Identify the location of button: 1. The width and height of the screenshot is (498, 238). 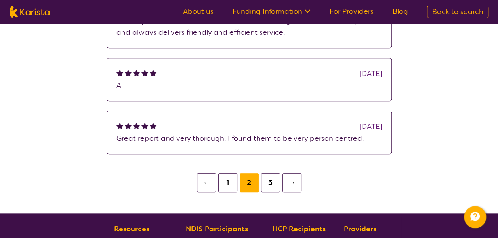
(228, 183).